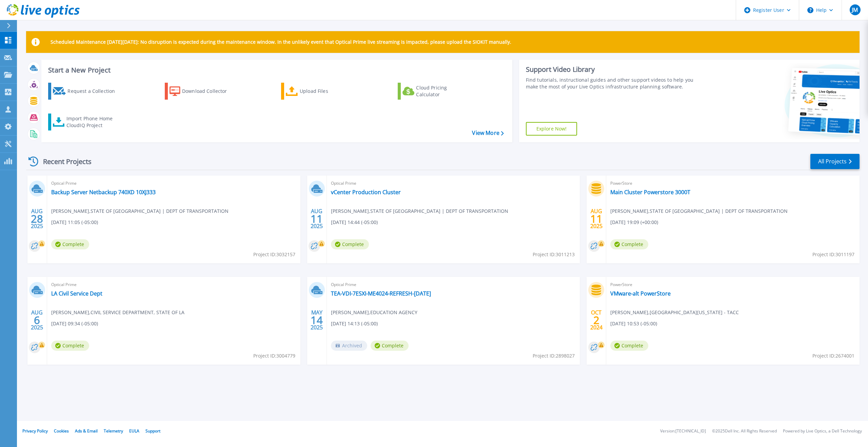 Image resolution: width=868 pixels, height=447 pixels. What do you see at coordinates (553, 255) in the screenshot?
I see `span: Project ID: 3011213` at bounding box center [553, 255].